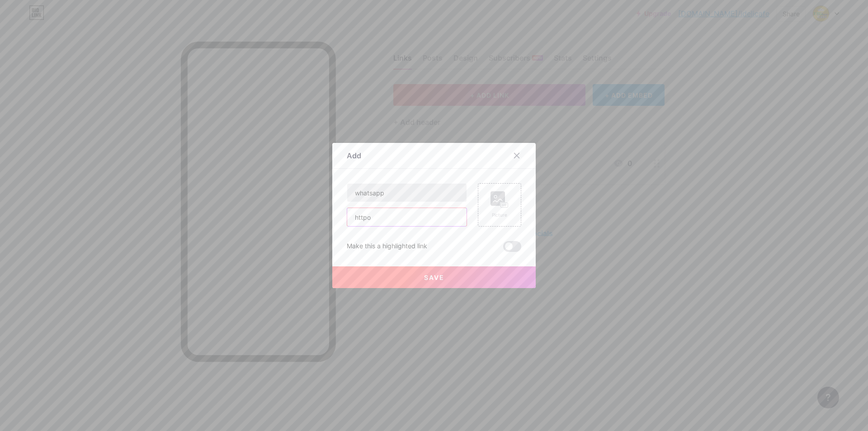 This screenshot has width=868, height=431. What do you see at coordinates (434, 277) in the screenshot?
I see `span: Save` at bounding box center [434, 277].